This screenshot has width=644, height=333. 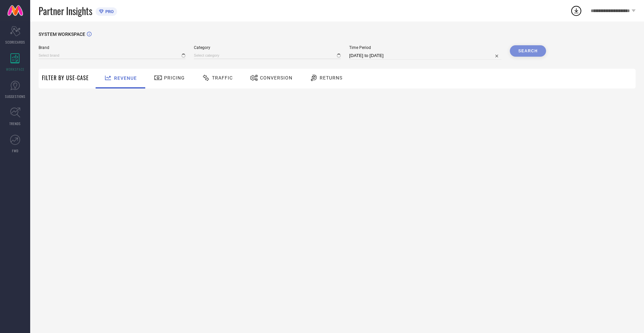 What do you see at coordinates (425, 56) in the screenshot?
I see `input: Select time period` at bounding box center [425, 56].